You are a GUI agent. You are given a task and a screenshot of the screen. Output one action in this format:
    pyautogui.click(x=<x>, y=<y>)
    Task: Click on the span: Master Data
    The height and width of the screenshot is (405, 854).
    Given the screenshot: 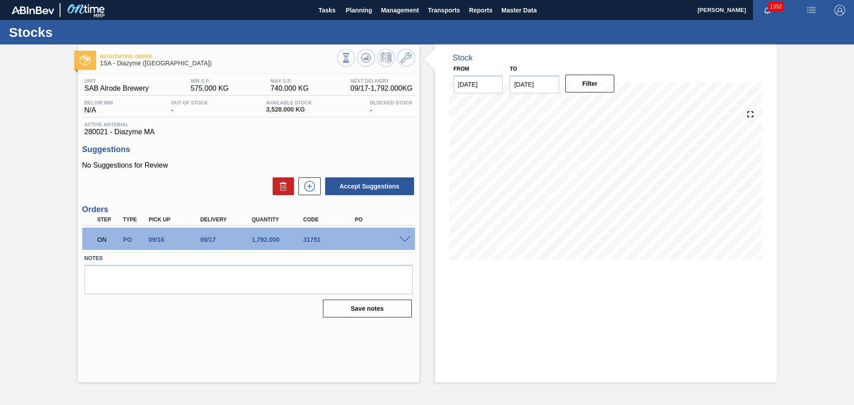 What is the action you would take?
    pyautogui.click(x=519, y=10)
    